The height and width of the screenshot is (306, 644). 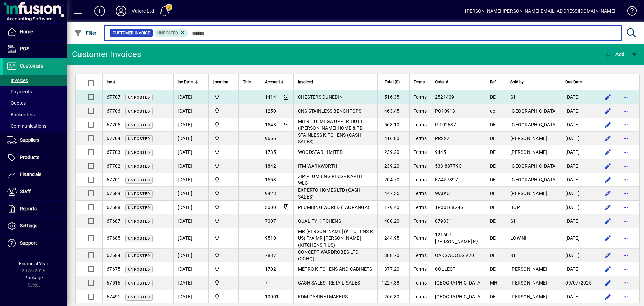 I want to click on span: 67675, so click(x=114, y=269).